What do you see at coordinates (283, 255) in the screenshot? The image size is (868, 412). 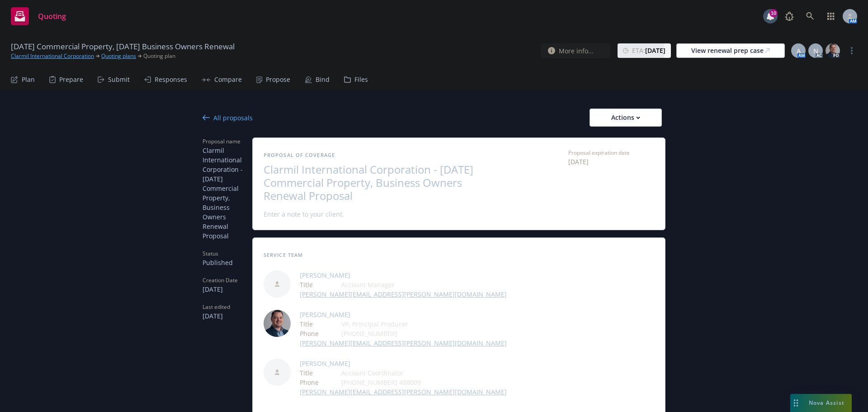 I see `span: Service Team` at bounding box center [283, 255].